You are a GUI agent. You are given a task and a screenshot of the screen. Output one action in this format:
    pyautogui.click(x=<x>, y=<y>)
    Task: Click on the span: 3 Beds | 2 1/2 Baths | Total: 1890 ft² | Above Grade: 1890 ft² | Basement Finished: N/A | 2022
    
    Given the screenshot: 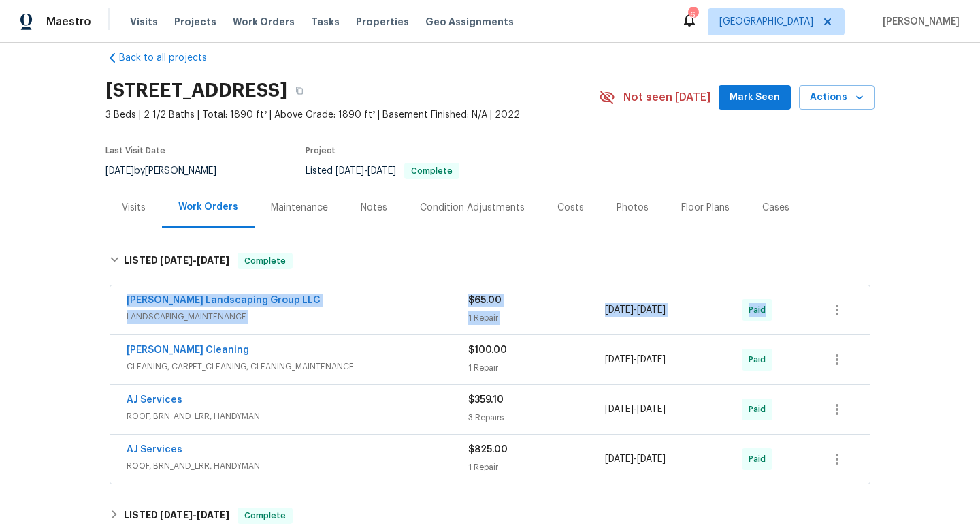 What is the action you would take?
    pyautogui.click(x=352, y=115)
    